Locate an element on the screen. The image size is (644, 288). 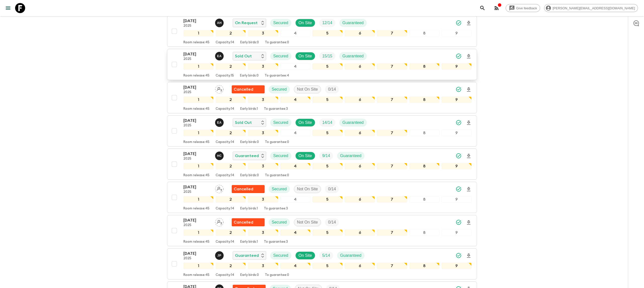
p: Capacity: 14 is located at coordinates (225, 209).